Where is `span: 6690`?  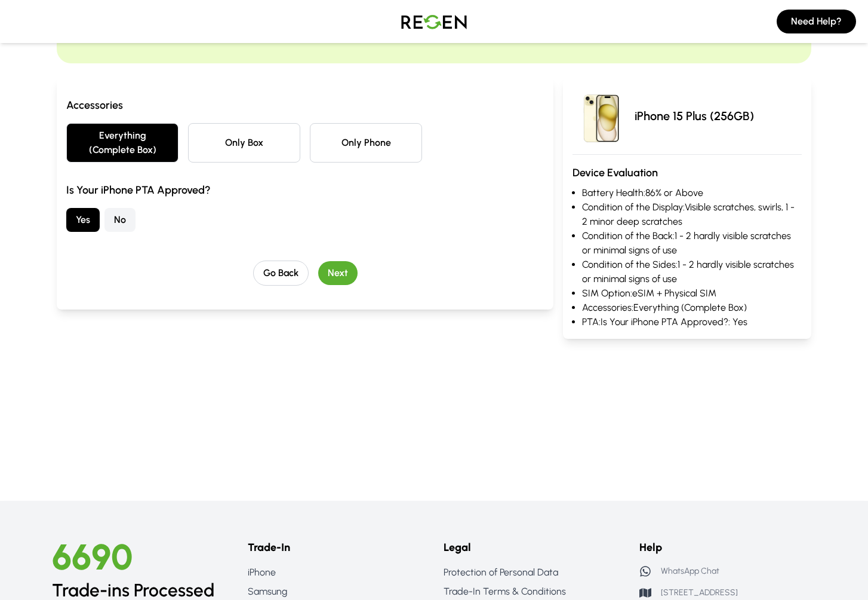 span: 6690 is located at coordinates (92, 557).